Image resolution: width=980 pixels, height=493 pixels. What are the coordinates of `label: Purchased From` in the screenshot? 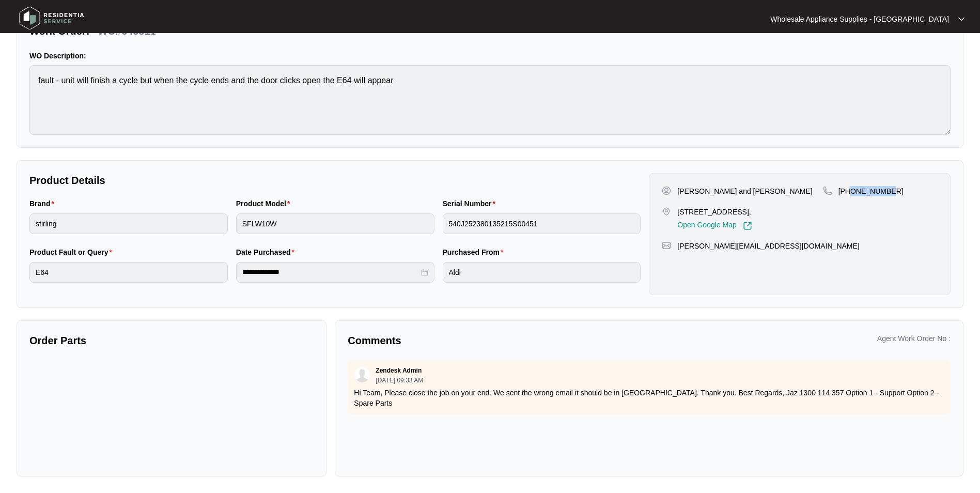 It's located at (475, 252).